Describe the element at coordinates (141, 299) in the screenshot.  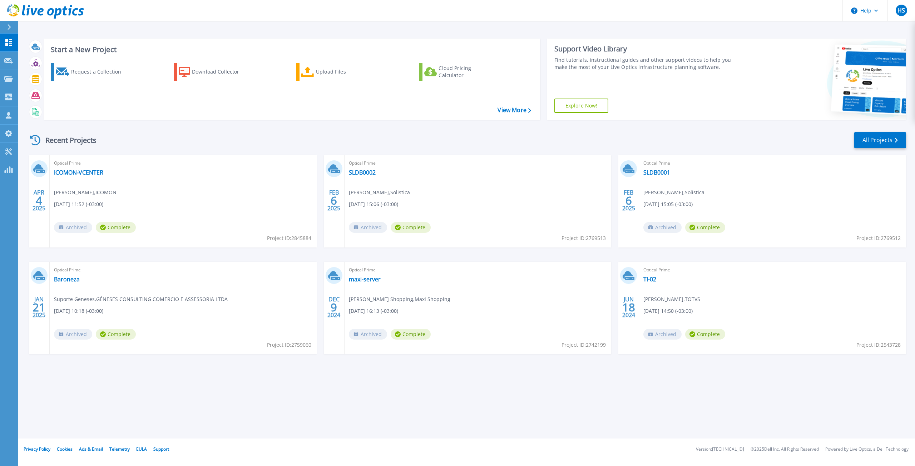
I see `span: Suporte Geneses , GÊNESES CONSULTING COMERCIO E ASSESSORIA LTDA` at that location.